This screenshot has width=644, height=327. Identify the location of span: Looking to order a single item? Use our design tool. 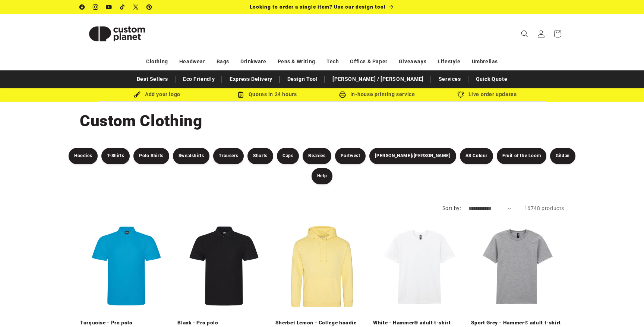
(318, 7).